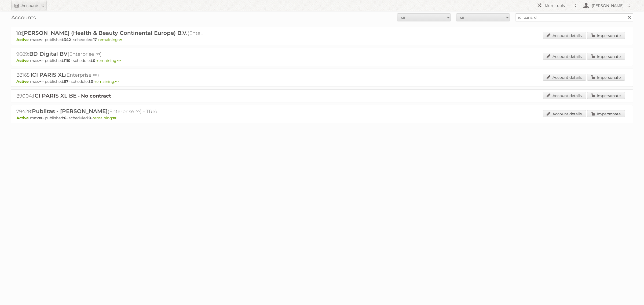  Describe the element at coordinates (48, 54) in the screenshot. I see `span: BD Digital BV` at that location.